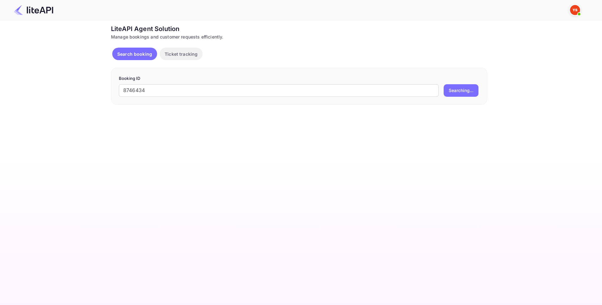 The width and height of the screenshot is (602, 305). Describe the element at coordinates (181, 54) in the screenshot. I see `p: Ticket tracking` at that location.